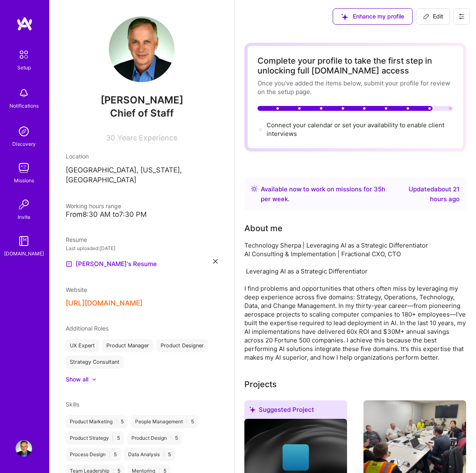 Image resolution: width=476 pixels, height=473 pixels. What do you see at coordinates (182, 346) in the screenshot?
I see `div: Product Designer` at bounding box center [182, 346].